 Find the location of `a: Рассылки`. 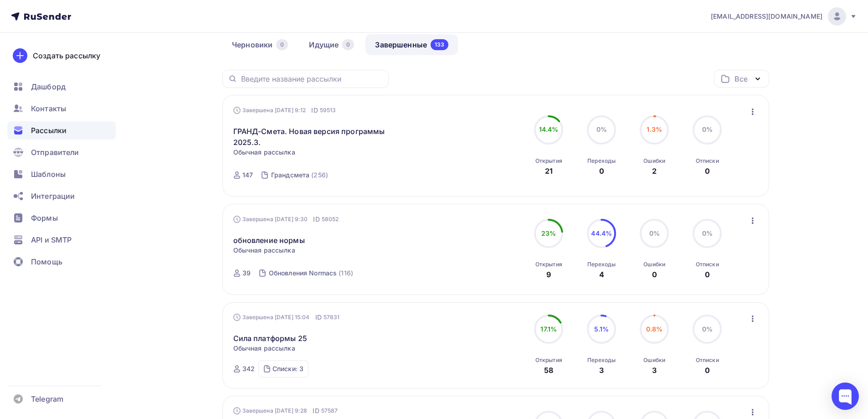

a: Рассылки is located at coordinates (62, 131).